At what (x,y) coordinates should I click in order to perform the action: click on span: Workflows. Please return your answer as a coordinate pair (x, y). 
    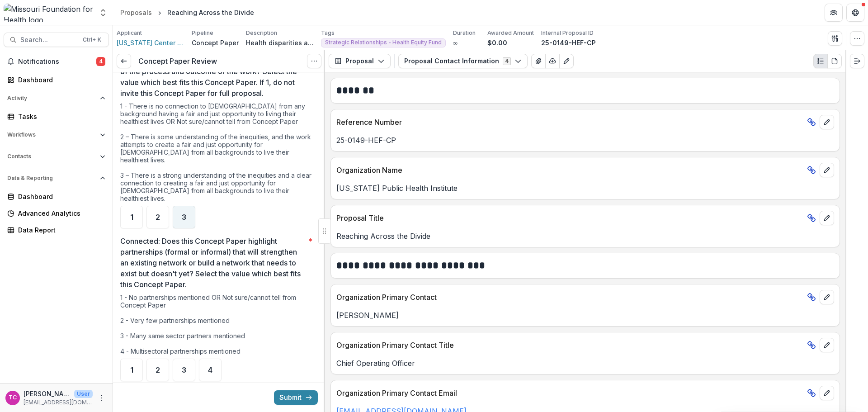
    Looking at the image, I should click on (52, 135).